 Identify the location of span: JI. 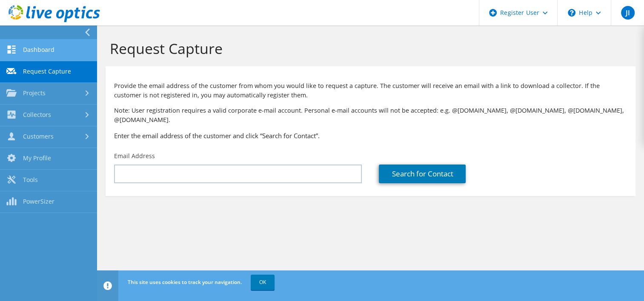
(627, 13).